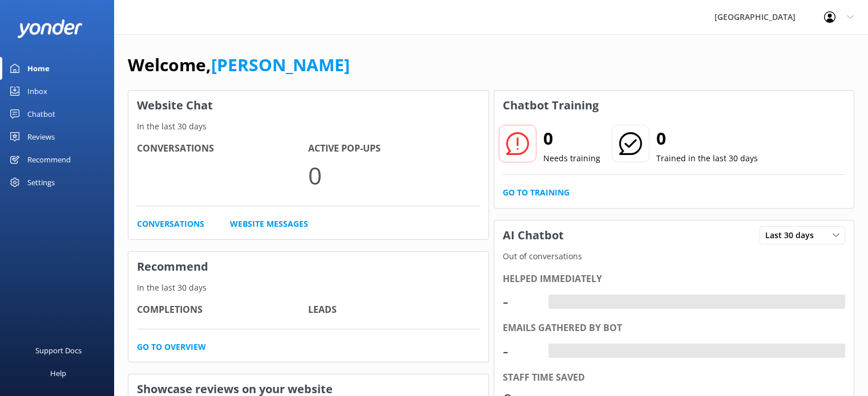 The width and height of the screenshot is (868, 396). I want to click on h3: Website Chat, so click(308, 106).